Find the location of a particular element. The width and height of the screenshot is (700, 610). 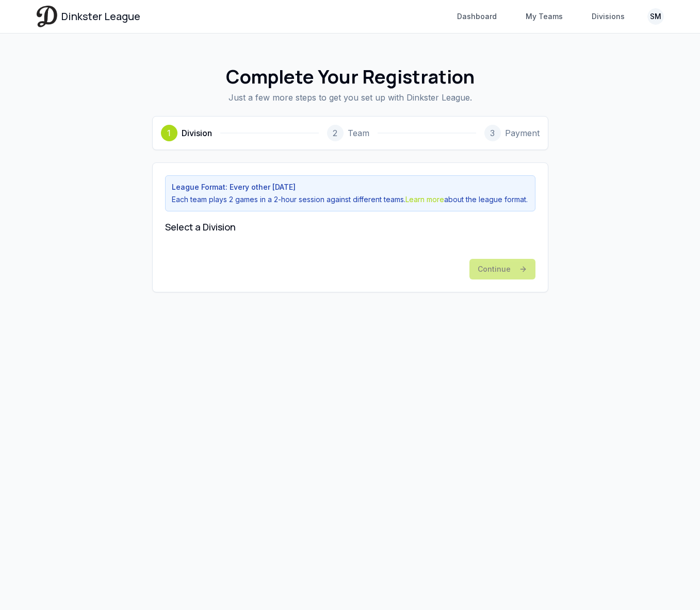

h1: Complete Your Registration is located at coordinates (350, 77).